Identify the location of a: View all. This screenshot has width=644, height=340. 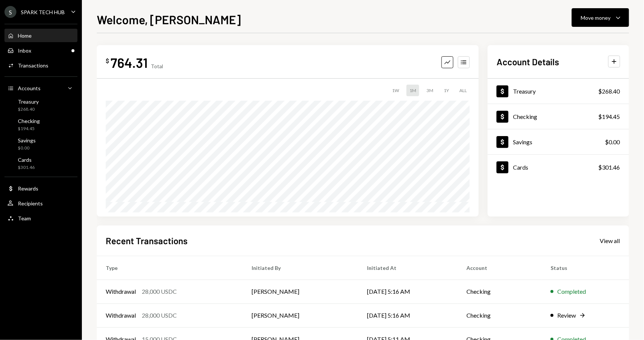
(610, 240).